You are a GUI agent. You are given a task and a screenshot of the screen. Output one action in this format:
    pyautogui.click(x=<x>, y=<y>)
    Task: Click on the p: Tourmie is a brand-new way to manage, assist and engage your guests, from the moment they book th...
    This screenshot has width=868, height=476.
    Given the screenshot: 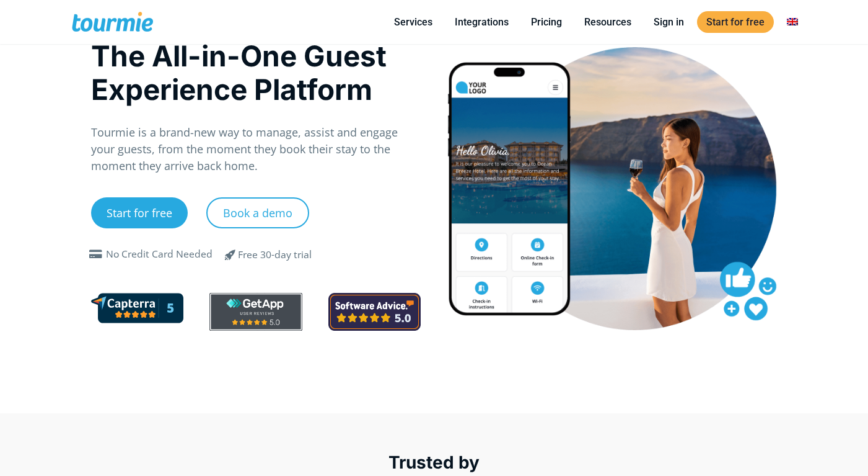 What is the action you would take?
    pyautogui.click(x=256, y=149)
    